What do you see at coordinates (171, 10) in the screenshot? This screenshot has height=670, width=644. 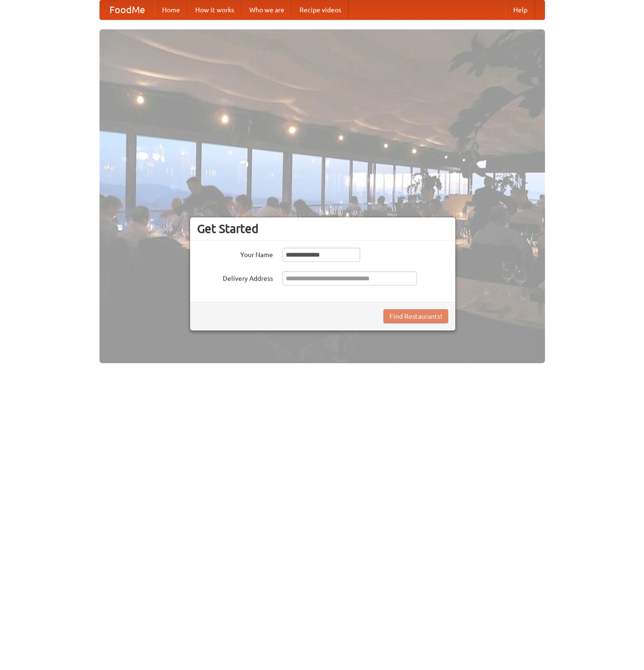 I see `a: Home` at bounding box center [171, 10].